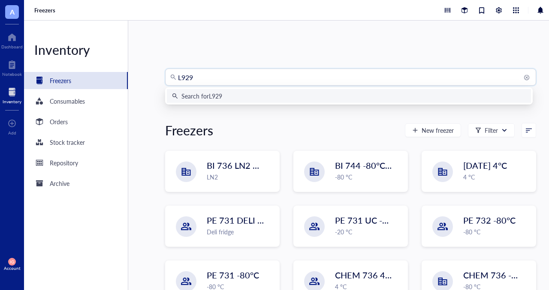 The width and height of the screenshot is (549, 290). What do you see at coordinates (60, 183) in the screenshot?
I see `div: Archive` at bounding box center [60, 183].